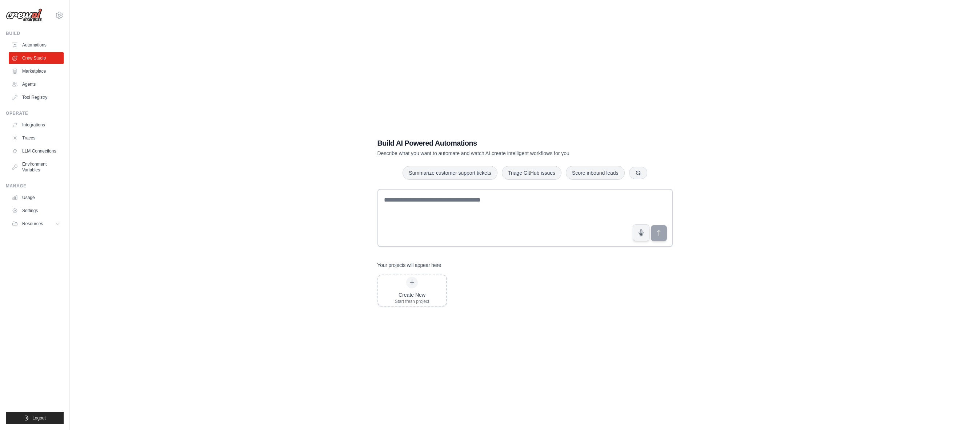 The width and height of the screenshot is (980, 430). I want to click on span: Resources, so click(32, 224).